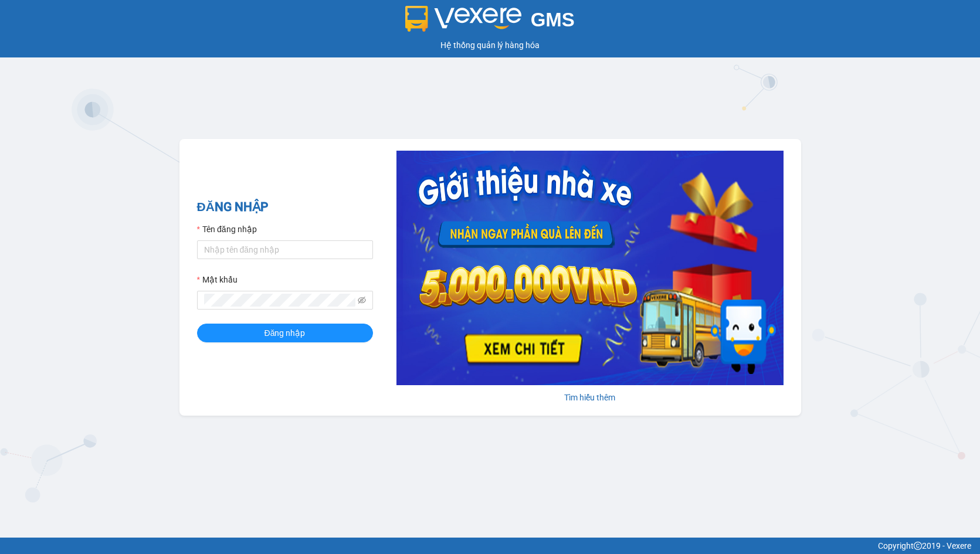 This screenshot has width=980, height=554. What do you see at coordinates (285, 207) in the screenshot?
I see `h2: ĐĂNG NHẬP` at bounding box center [285, 207].